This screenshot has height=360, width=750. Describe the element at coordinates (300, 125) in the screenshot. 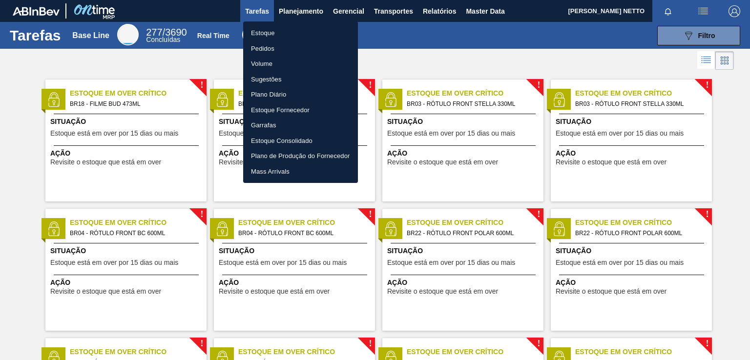

I see `a: Garrafas` at that location.